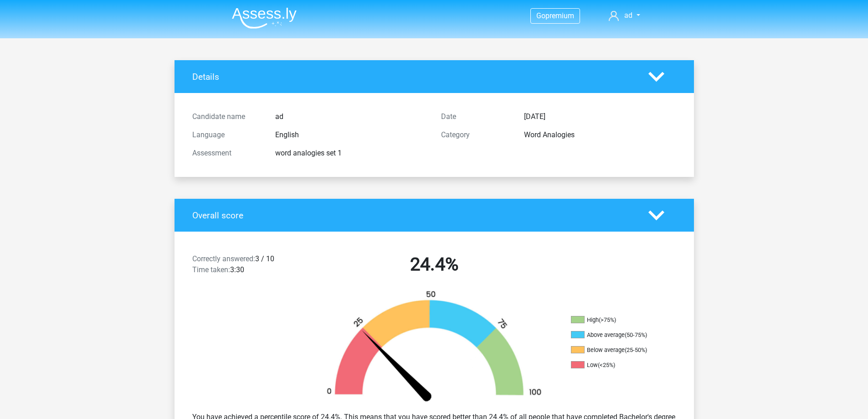  What do you see at coordinates (617, 335) in the screenshot?
I see `li: Above average` at bounding box center [617, 335].